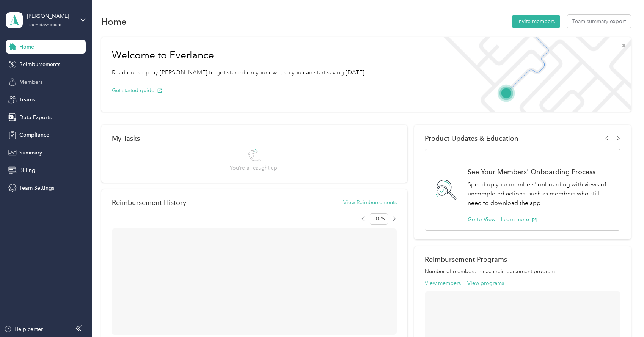 The image size is (644, 337). What do you see at coordinates (379, 219) in the screenshot?
I see `span: 2025` at bounding box center [379, 219].